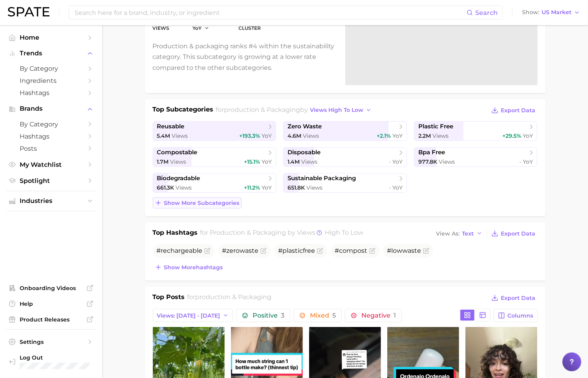 The height and width of the screenshot is (378, 588). Describe the element at coordinates (345, 157) in the screenshot. I see `a: disposable1.4m Views- YoY` at that location.